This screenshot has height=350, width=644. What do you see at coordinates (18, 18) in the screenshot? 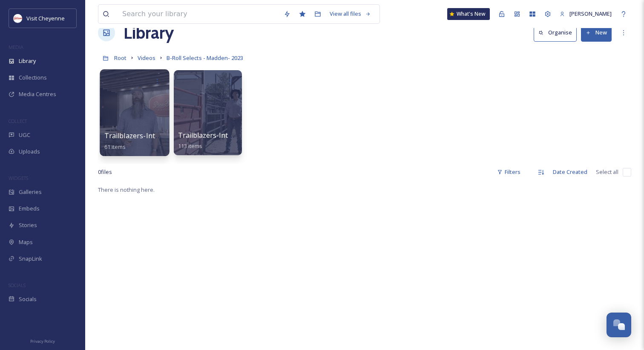
I see `img: visit_cheyenne_logo.jpeg` at bounding box center [18, 18].